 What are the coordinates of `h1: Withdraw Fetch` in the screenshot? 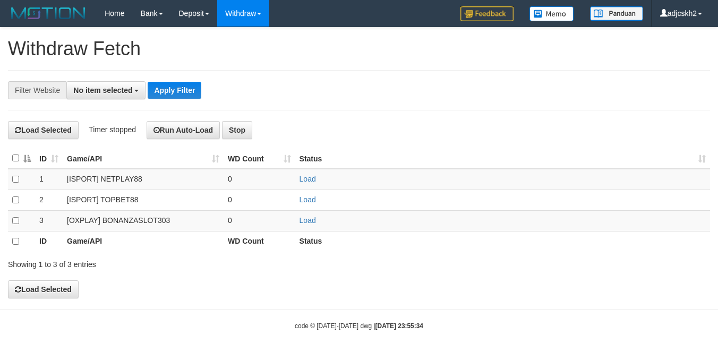 It's located at (359, 49).